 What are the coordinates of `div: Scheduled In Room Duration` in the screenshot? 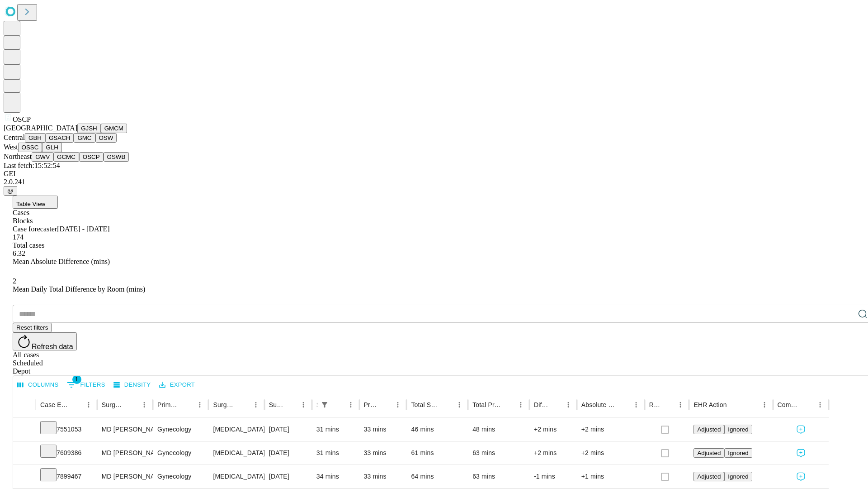 It's located at (317, 405).